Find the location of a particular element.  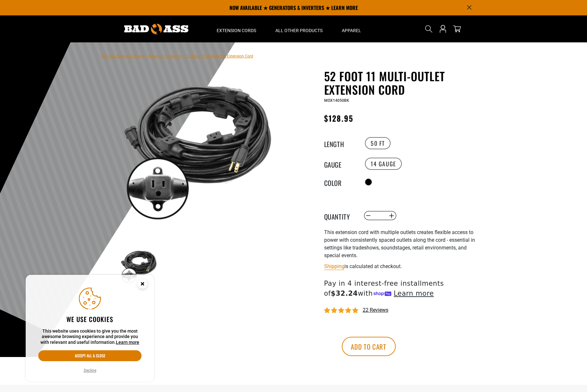

span: 22 reviews is located at coordinates (376, 310).